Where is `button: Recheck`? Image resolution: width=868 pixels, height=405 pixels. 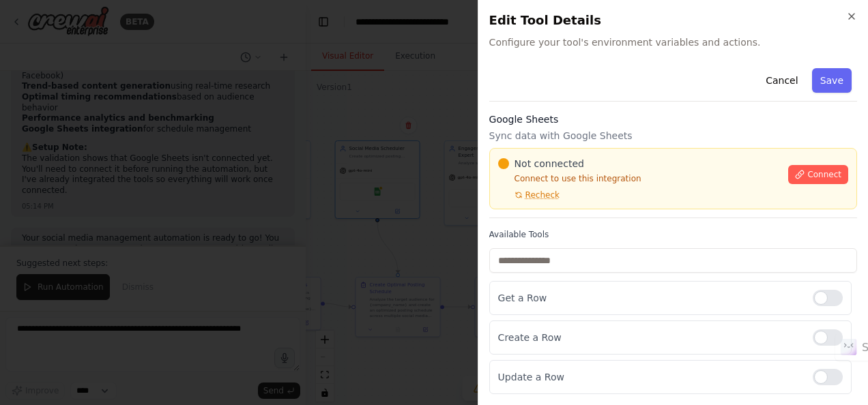 button: Recheck is located at coordinates (529, 195).